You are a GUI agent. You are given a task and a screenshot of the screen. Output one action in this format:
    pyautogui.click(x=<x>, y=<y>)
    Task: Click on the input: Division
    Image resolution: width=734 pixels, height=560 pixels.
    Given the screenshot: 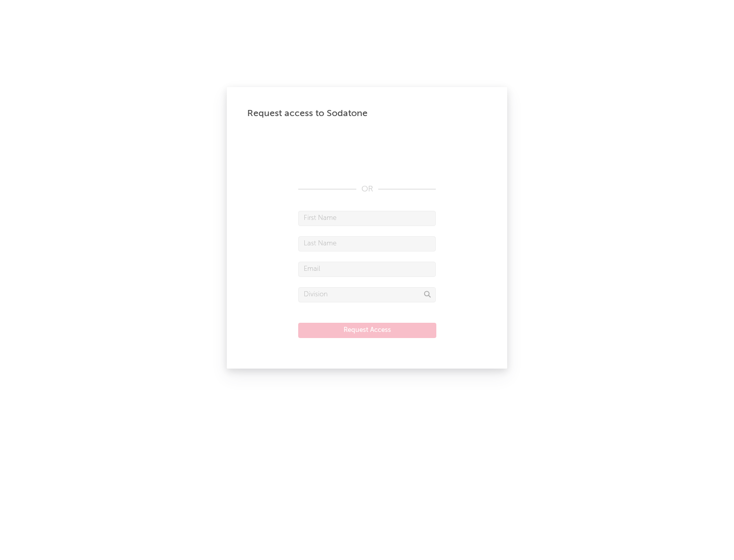 What is the action you would take?
    pyautogui.click(x=367, y=295)
    